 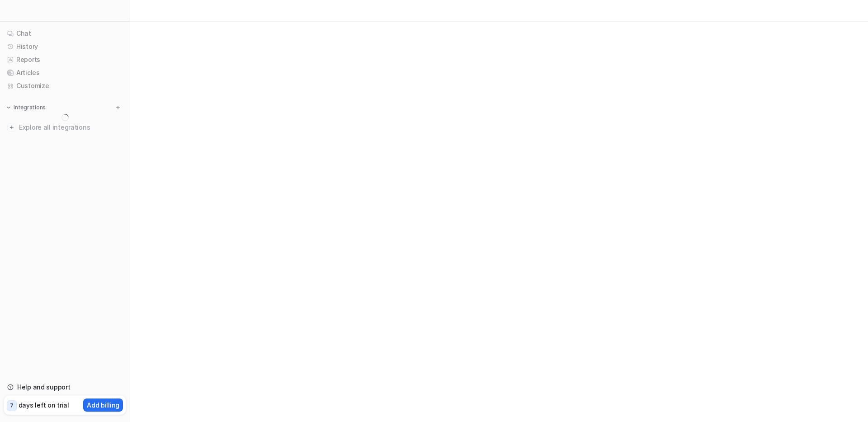 What do you see at coordinates (65, 60) in the screenshot?
I see `a: Reports` at bounding box center [65, 60].